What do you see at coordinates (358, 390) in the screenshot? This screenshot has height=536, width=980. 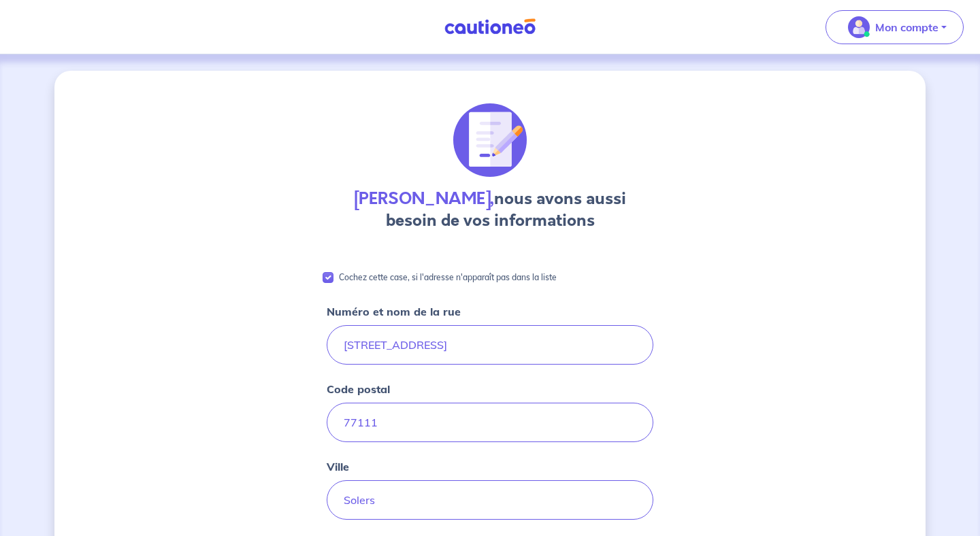 I see `strong: Code postal` at bounding box center [358, 390].